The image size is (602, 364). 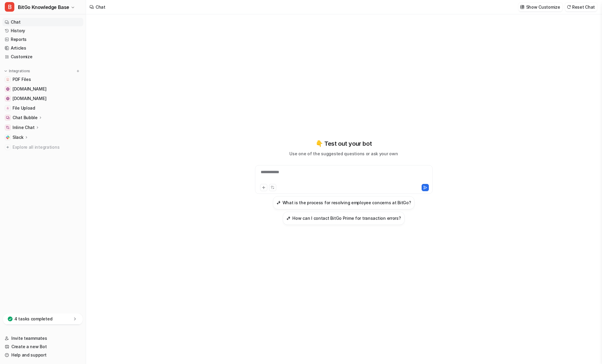 What do you see at coordinates (24, 108) in the screenshot?
I see `span: File Upload` at bounding box center [24, 108].